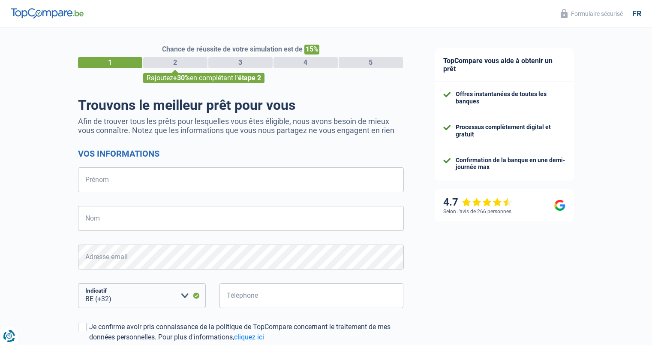 This screenshot has width=652, height=345. I want to click on div: Je confirme avoir pris connaissance de la politique de TopCompare concernant le traitement de mes..., so click(246, 332).